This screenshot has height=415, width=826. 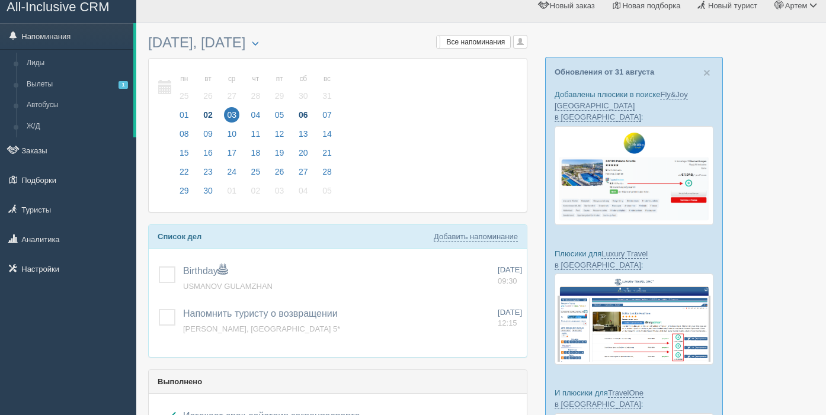 I want to click on span: Новая подборка, so click(x=651, y=5).